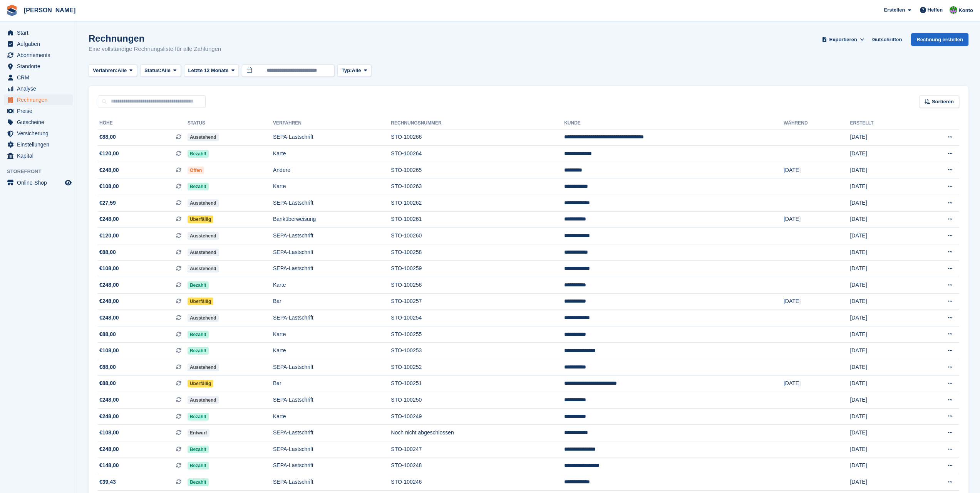 The width and height of the screenshot is (980, 493). Describe the element at coordinates (477, 433) in the screenshot. I see `td: Noch nicht abgeschlossen` at that location.